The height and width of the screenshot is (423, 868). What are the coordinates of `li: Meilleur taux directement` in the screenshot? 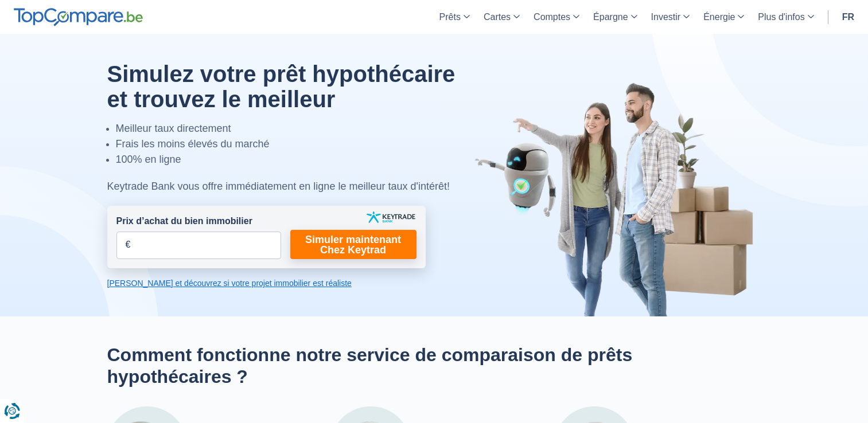 It's located at (299, 129).